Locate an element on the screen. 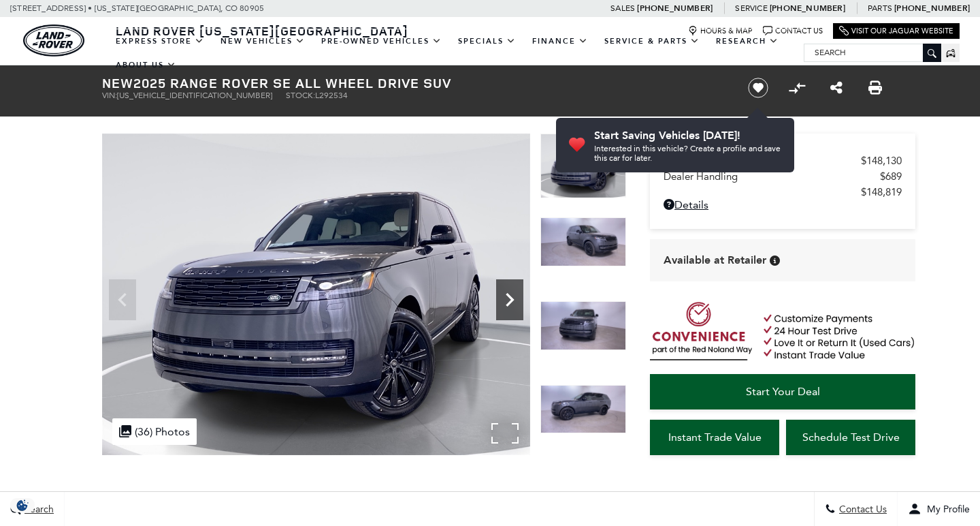  button: Open user profile menu is located at coordinates (938, 509).